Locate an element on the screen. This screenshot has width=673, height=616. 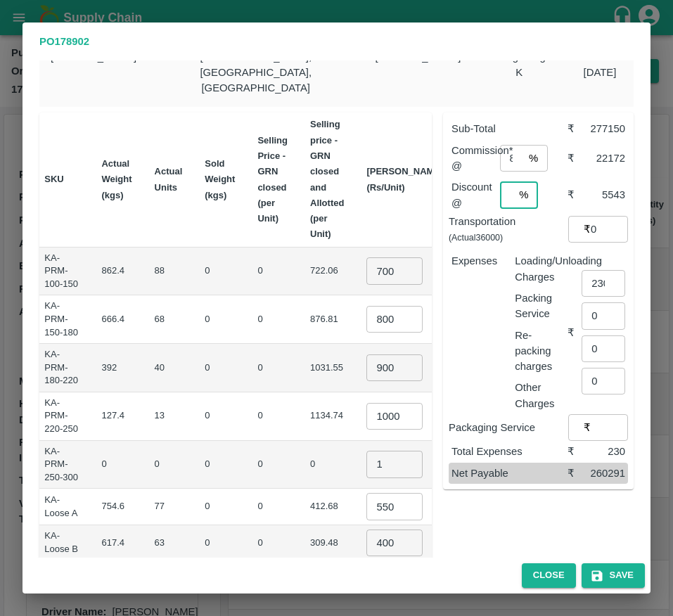
td: 77 is located at coordinates (169, 506).